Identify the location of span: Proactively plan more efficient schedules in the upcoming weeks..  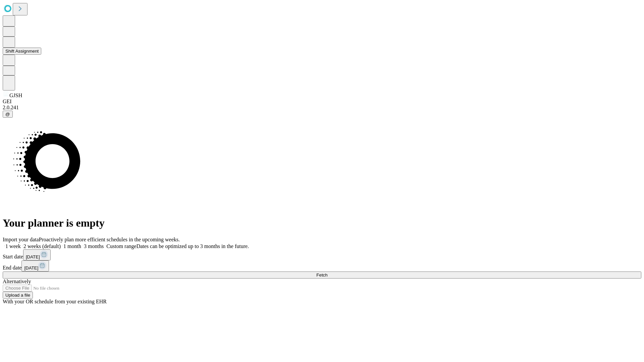
(109, 239).